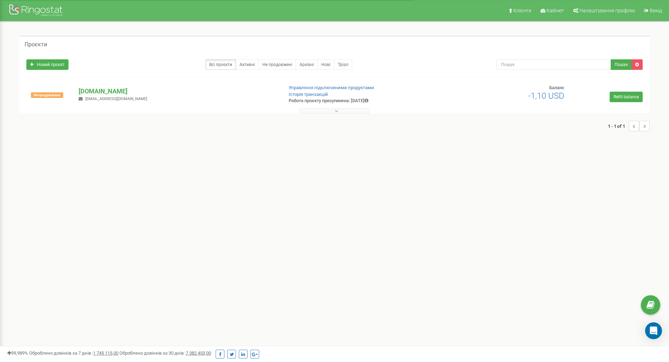  I want to click on a: Нові, so click(326, 65).